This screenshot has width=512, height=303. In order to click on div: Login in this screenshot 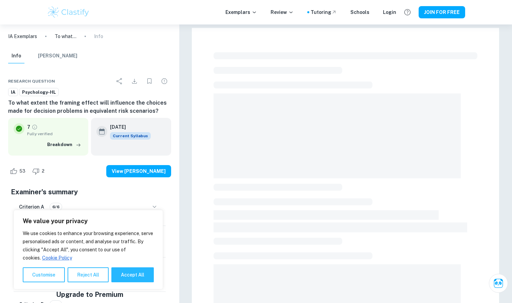, I will do `click(390, 12)`.